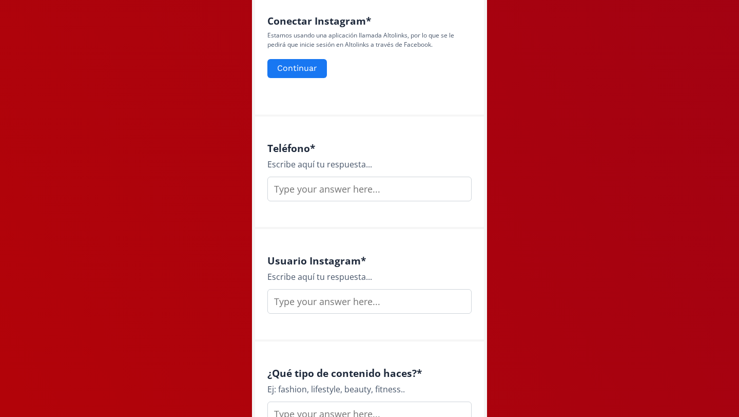 This screenshot has height=417, width=739. What do you see at coordinates (370, 373) in the screenshot?
I see `h4: ¿Qué tipo de contenido haces? *` at bounding box center [370, 373].